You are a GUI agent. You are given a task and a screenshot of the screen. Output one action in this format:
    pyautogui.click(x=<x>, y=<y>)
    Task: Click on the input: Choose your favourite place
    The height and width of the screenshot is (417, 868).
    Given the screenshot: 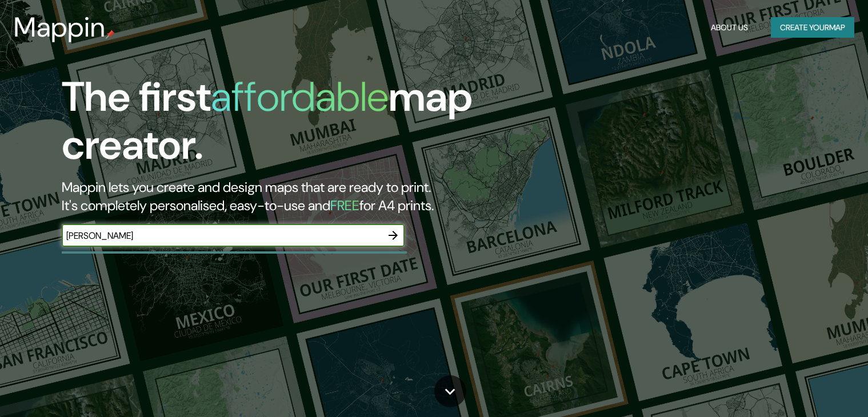 What is the action you would take?
    pyautogui.click(x=221, y=235)
    